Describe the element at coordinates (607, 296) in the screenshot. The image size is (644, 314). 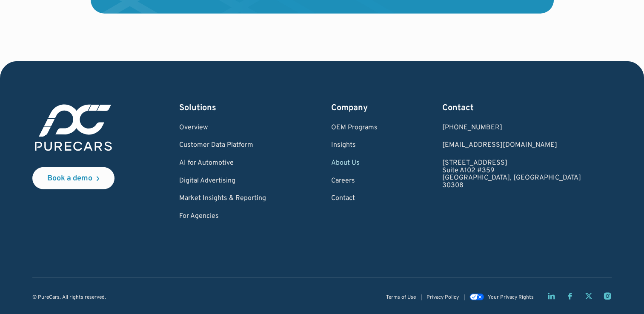
I see `a: Instagram page` at that location.